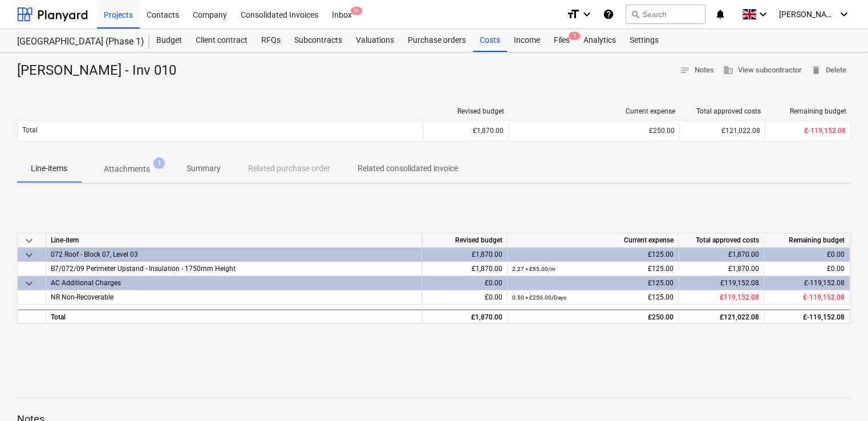 Image resolution: width=868 pixels, height=421 pixels. I want to click on button: View subcontractor, so click(763, 70).